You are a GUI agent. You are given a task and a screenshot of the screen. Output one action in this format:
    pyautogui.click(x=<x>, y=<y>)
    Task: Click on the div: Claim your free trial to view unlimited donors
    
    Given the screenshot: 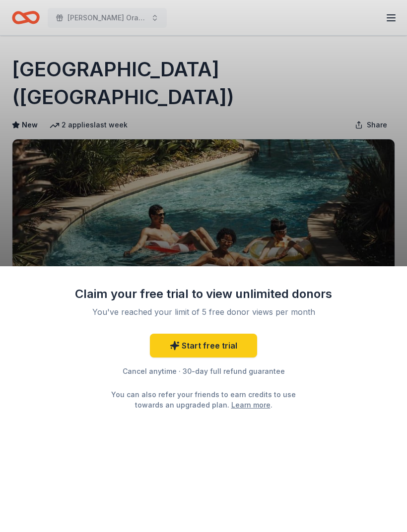 What is the action you would take?
    pyautogui.click(x=204, y=294)
    